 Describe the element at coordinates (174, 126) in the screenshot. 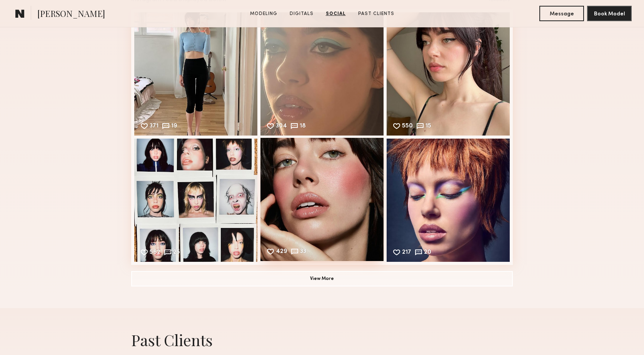

I see `div: 19` at that location.